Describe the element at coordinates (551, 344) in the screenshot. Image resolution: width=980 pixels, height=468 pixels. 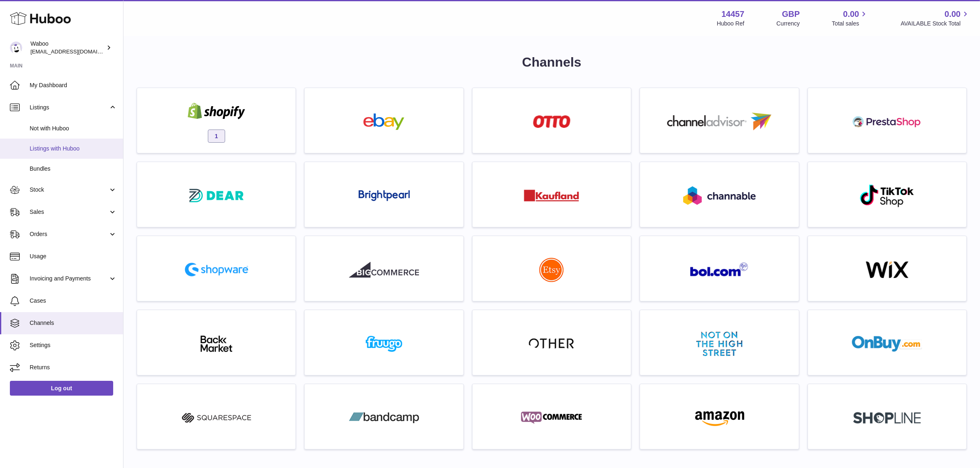
I see `img: other` at that location.